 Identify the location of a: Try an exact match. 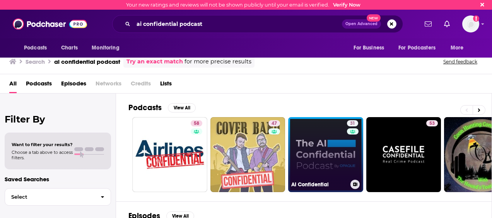
(155, 62).